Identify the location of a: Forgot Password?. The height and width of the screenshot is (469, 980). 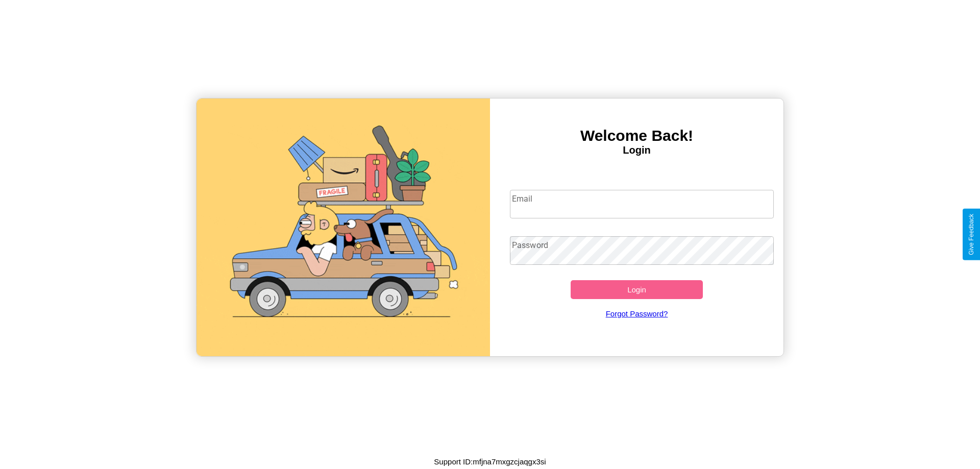
(637, 313).